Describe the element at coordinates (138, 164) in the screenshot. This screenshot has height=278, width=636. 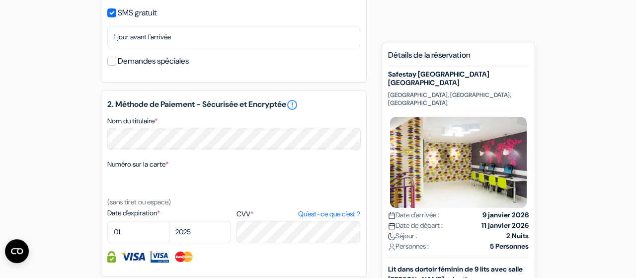
I see `label: Numéro sur la carte` at that location.